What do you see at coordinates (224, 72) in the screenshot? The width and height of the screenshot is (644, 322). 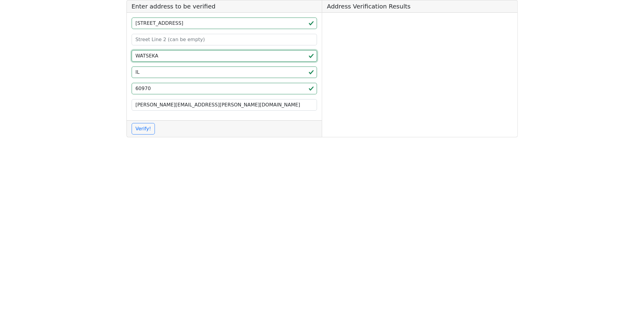 I see `input: 2-Letter State` at bounding box center [224, 72].